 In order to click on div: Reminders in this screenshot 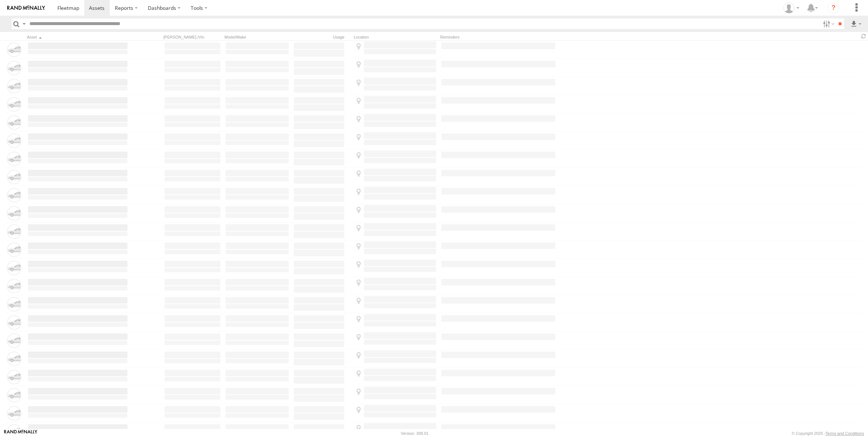, I will do `click(498, 37)`.